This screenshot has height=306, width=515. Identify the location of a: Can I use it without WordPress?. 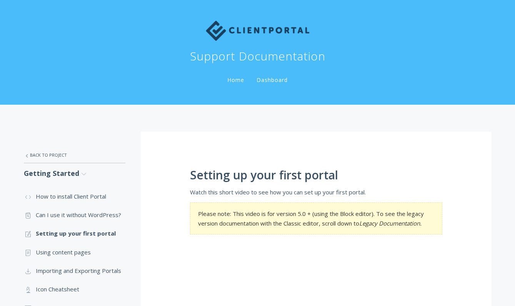
(75, 215).